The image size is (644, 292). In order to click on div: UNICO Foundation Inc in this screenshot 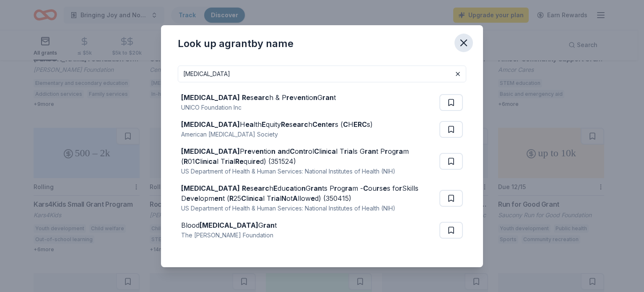, I will do `click(259, 107)`.